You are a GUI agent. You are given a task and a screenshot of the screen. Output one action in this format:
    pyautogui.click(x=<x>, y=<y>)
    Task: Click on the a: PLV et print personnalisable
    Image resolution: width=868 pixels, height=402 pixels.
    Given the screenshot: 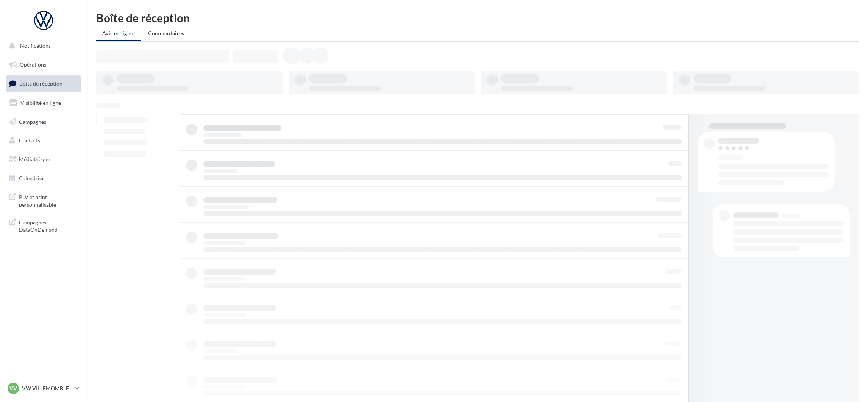 What is the action you would take?
    pyautogui.click(x=43, y=200)
    